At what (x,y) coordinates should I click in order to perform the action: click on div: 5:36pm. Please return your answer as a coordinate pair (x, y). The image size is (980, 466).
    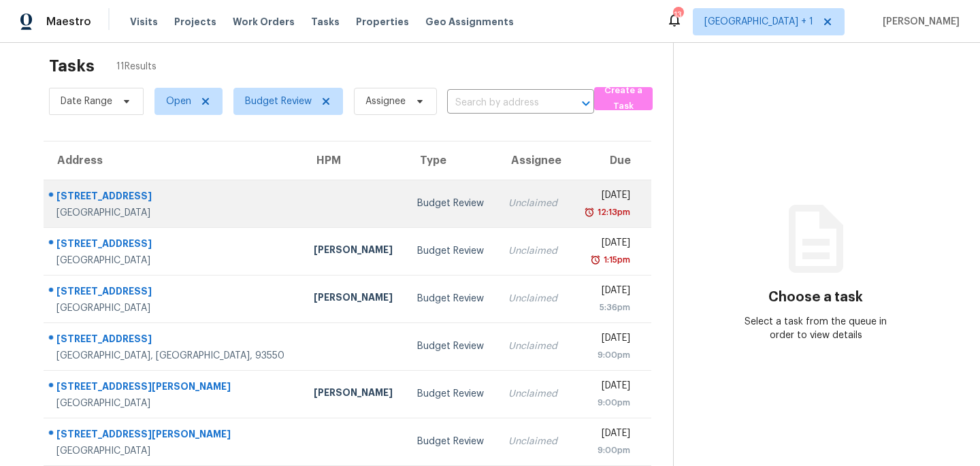
    Looking at the image, I should click on (605, 308).